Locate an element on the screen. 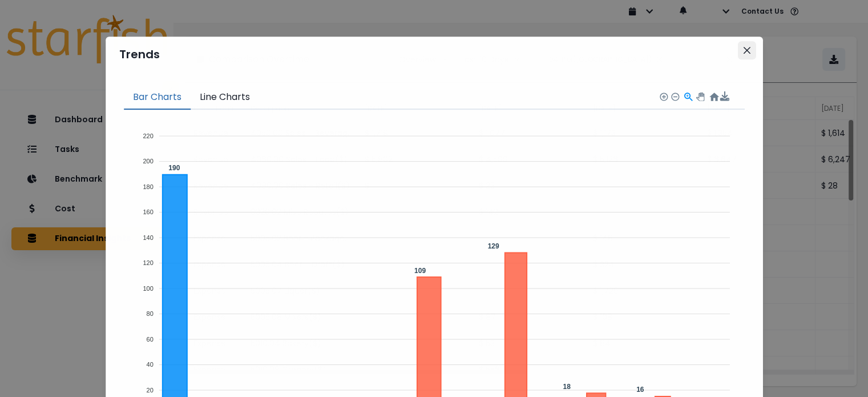 This screenshot has height=397, width=868. tspan: 140 is located at coordinates (148, 238).